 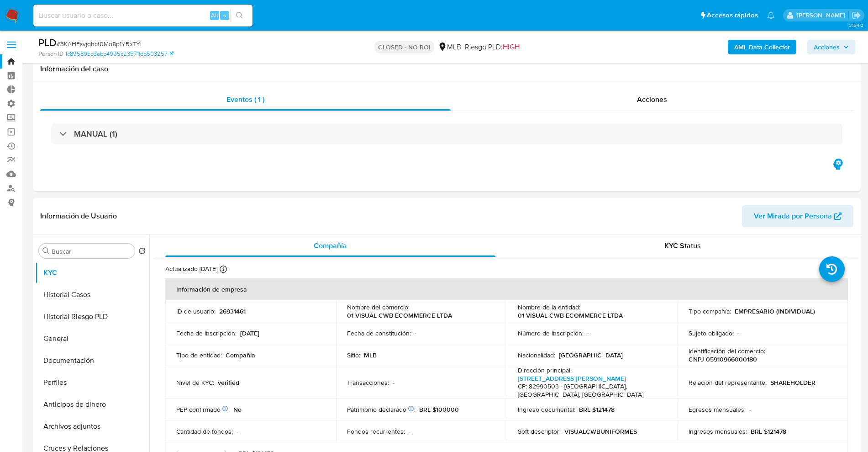 I want to click on p: Transacciones :, so click(x=368, y=382).